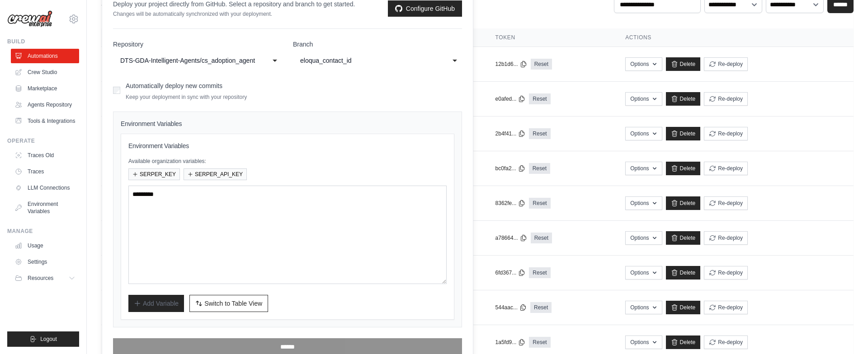 The height and width of the screenshot is (354, 868). What do you see at coordinates (510, 203) in the screenshot?
I see `button: 8362fe...` at bounding box center [510, 203].